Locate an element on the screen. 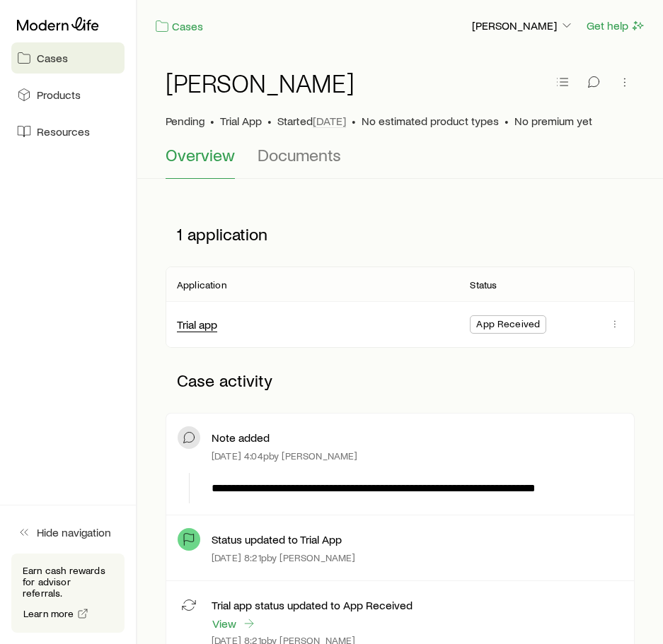 The image size is (663, 644). a: Trial app is located at coordinates (197, 324).